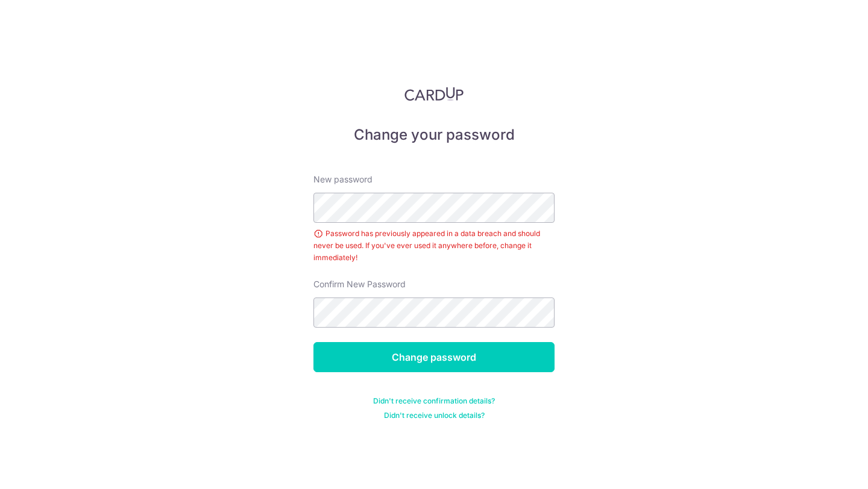 The height and width of the screenshot is (489, 868). I want to click on img: CardUp Logo, so click(434, 94).